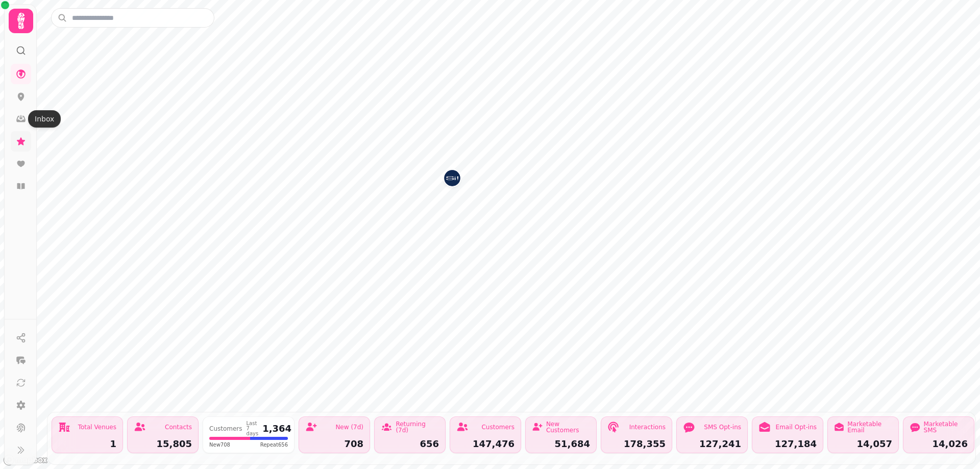  What do you see at coordinates (568, 427) in the screenshot?
I see `div: New Customers` at bounding box center [568, 427].